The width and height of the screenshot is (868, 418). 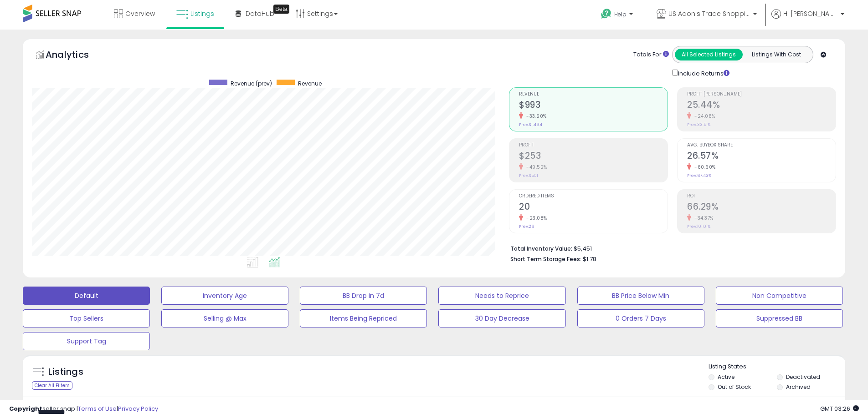 What do you see at coordinates (225, 296) in the screenshot?
I see `button: Inventory Age` at bounding box center [225, 296].